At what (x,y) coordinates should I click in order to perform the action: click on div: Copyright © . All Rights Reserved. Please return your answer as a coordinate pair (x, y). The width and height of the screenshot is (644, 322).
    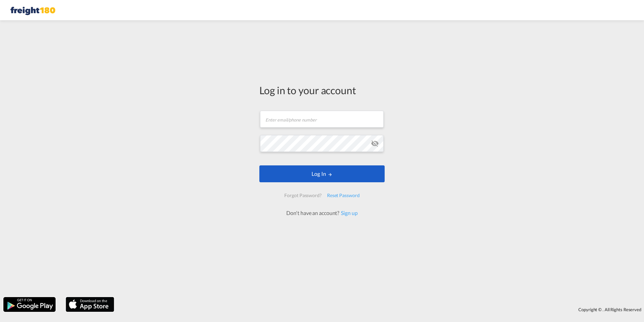
    Looking at the image, I should click on (381, 309).